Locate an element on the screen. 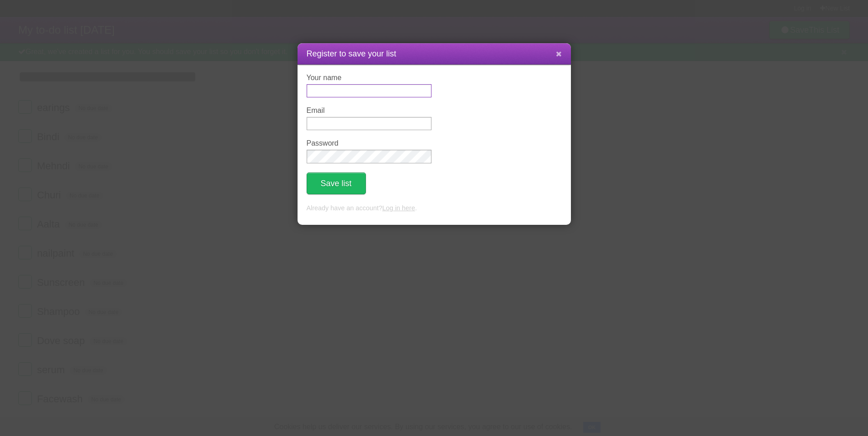 This screenshot has width=868, height=436. button: Save list is located at coordinates (336, 184).